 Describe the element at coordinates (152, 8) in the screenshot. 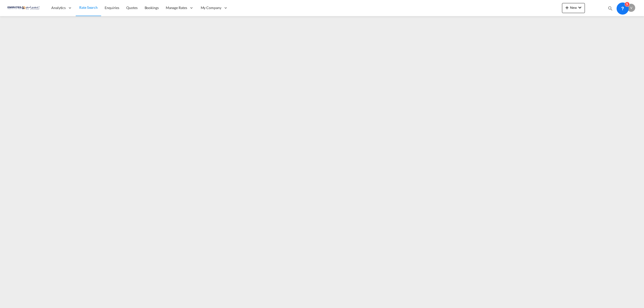

I see `span: Bookings` at that location.